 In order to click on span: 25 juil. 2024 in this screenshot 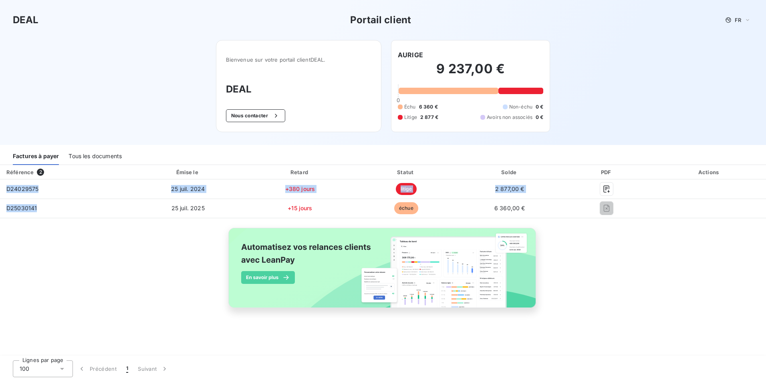, I will do `click(188, 189)`.